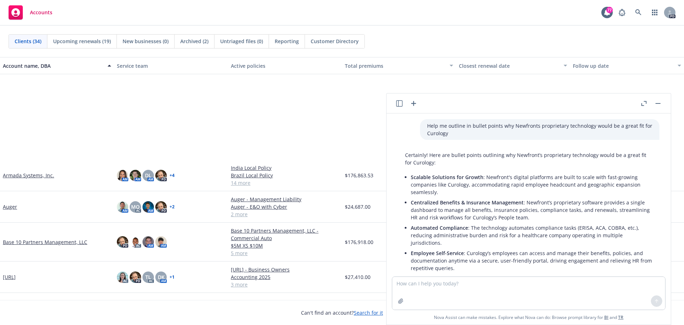  Describe the element at coordinates (532, 260) in the screenshot. I see `p: : Curology’s employees can access and manage their benefits, policies, and documentation anytime ...` at that location.